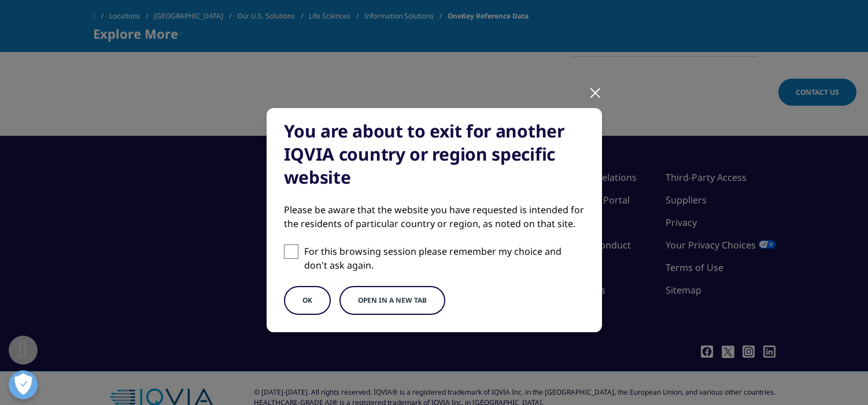 Image resolution: width=868 pixels, height=405 pixels. What do you see at coordinates (392, 301) in the screenshot?
I see `button: Open in a new tab` at bounding box center [392, 301].